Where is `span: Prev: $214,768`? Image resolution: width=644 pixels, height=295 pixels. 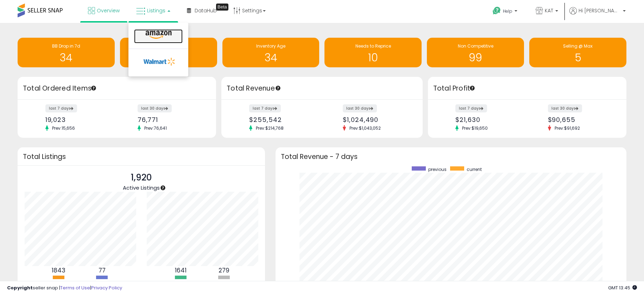 span: Prev: $214,768 is located at coordinates (270, 128).